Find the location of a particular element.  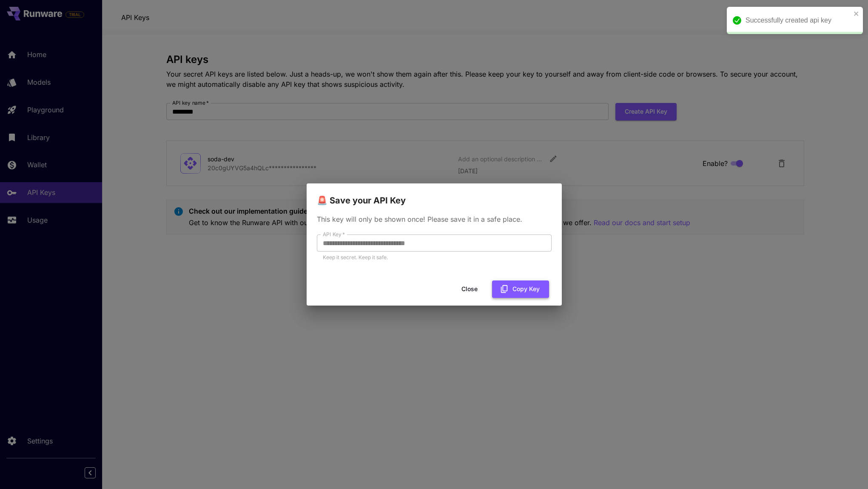

div: Successfully created api key is located at coordinates (798, 21).